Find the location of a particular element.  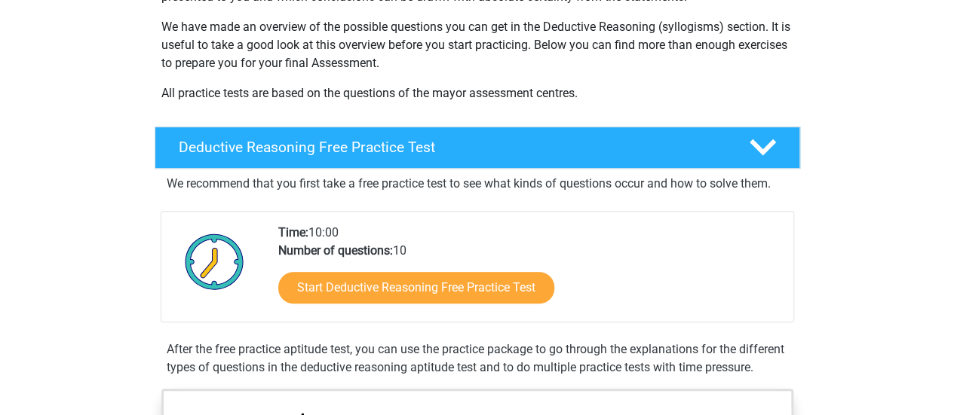

a: Start Deductive Reasoning Free Practice Test is located at coordinates (416, 288).